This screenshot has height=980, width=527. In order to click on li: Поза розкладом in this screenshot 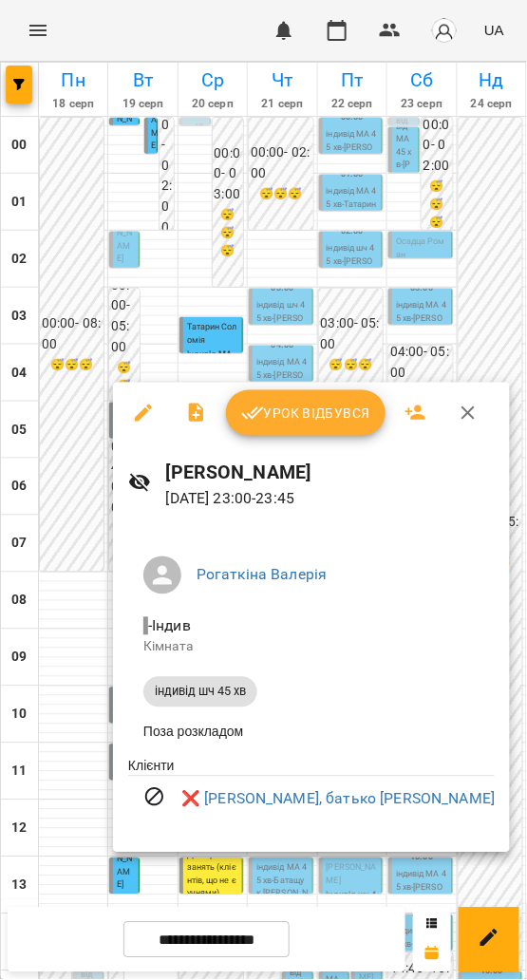, I will do `click(312, 732)`.